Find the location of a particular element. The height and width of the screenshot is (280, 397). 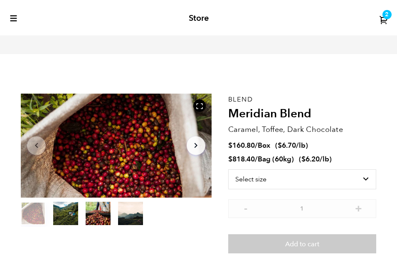

button: Add to cart is located at coordinates (302, 243).